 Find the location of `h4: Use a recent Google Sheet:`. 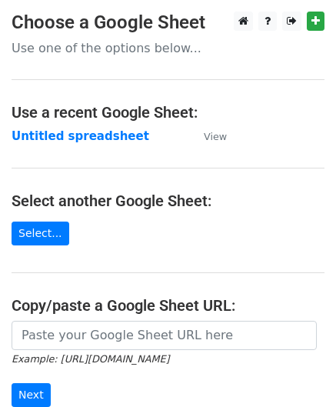

h4: Use a recent Google Sheet: is located at coordinates (168, 112).